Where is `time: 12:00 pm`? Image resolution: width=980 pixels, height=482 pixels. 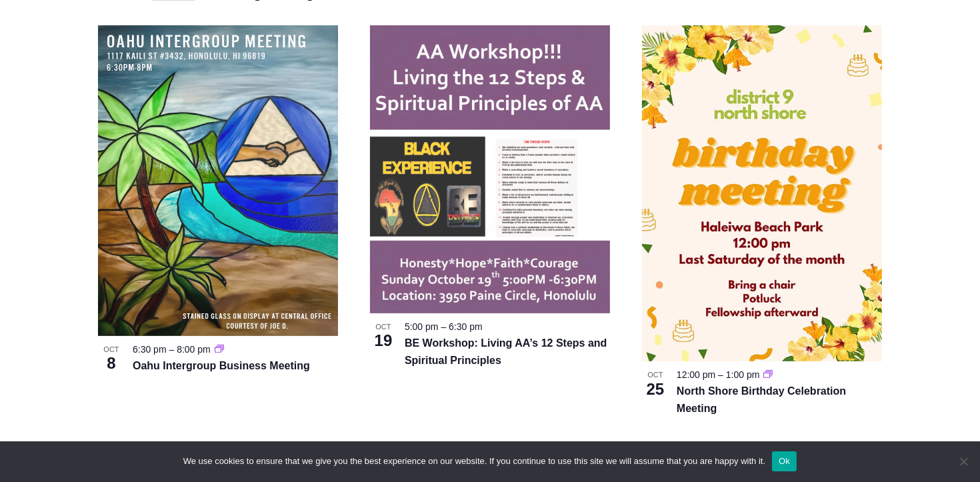
time: 12:00 pm is located at coordinates (696, 374).